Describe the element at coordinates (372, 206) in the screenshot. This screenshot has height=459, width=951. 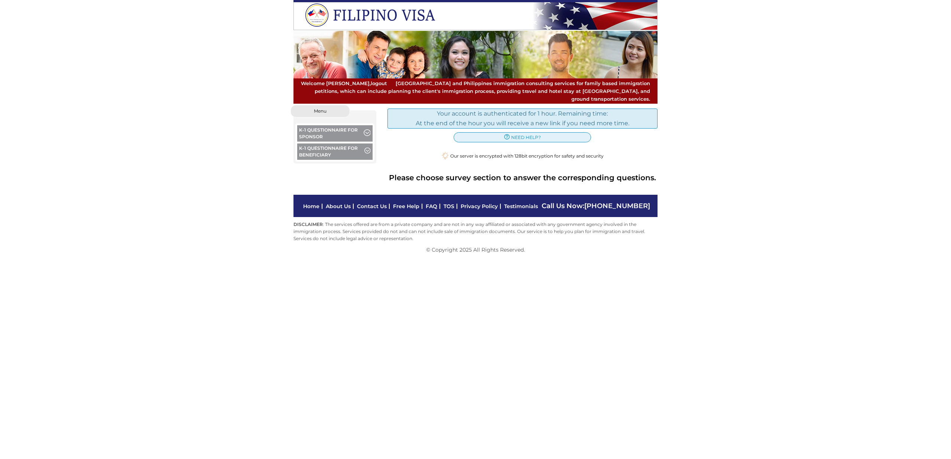
I see `a: Contact Us` at that location.